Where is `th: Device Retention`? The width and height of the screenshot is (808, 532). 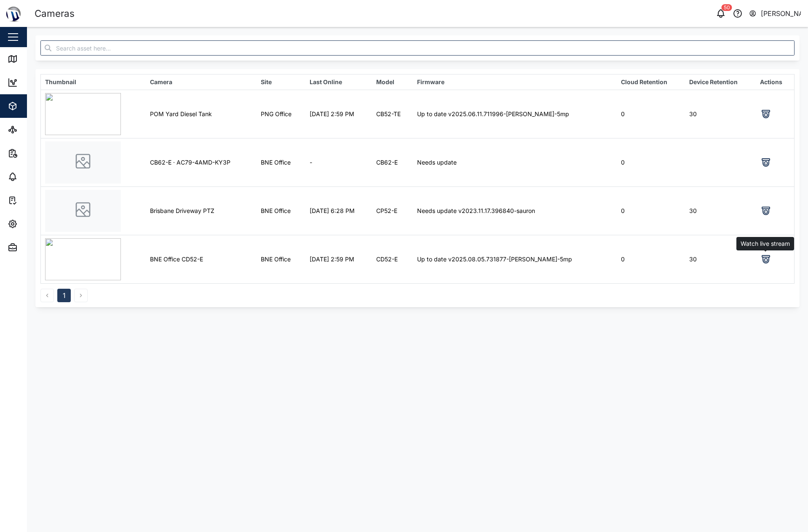
th: Device Retention is located at coordinates (720, 82).